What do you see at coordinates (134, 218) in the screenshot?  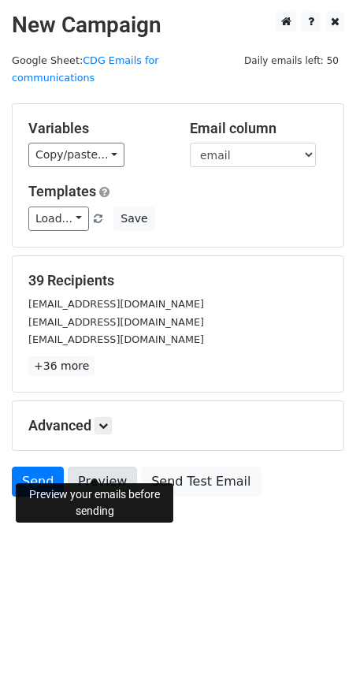 I see `button: Save` at bounding box center [134, 218].